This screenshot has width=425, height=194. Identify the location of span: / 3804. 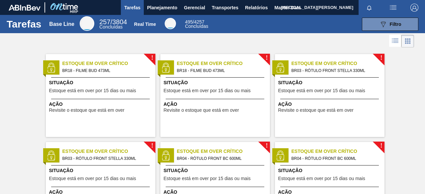
(113, 22).